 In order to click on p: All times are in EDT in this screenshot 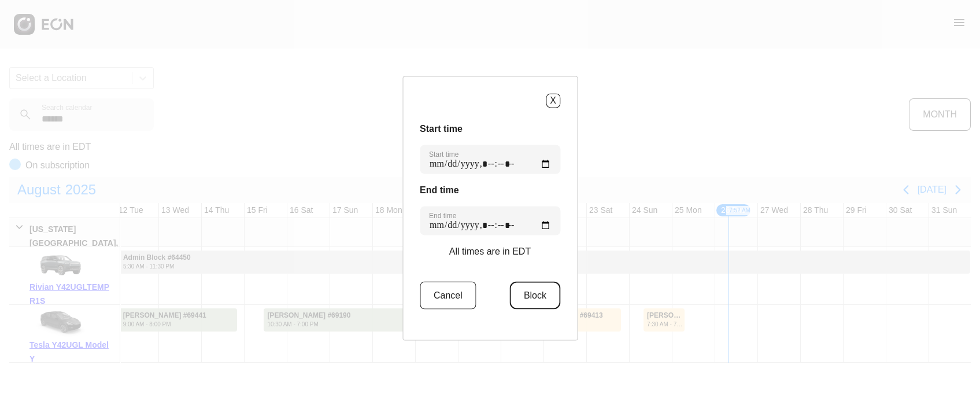, I will do `click(489, 251)`.